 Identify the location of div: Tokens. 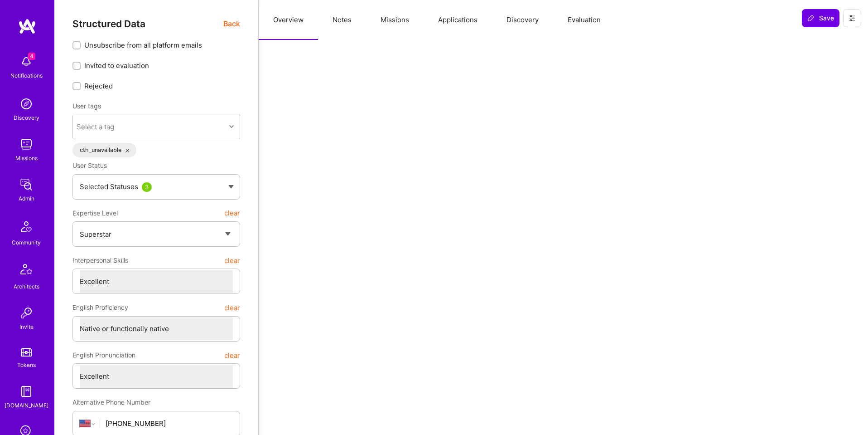
(26, 364).